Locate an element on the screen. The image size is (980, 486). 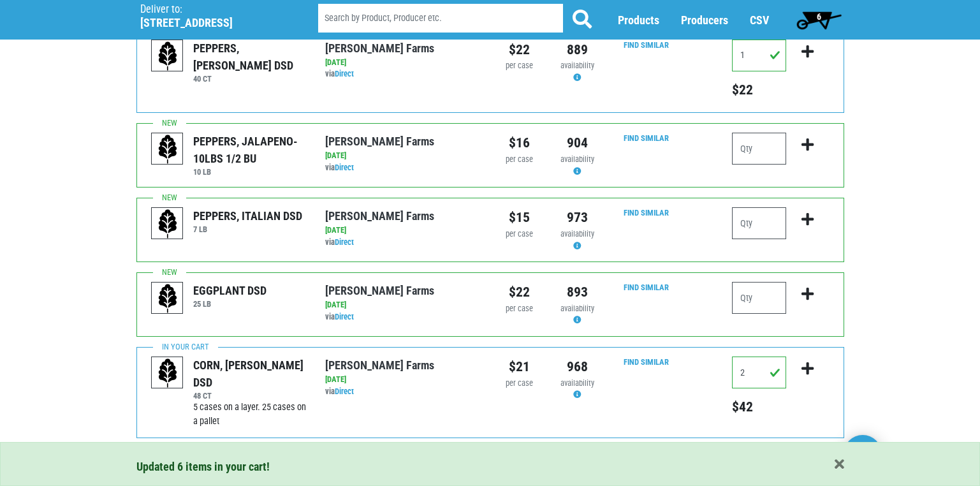
span: Producers is located at coordinates (705, 20).